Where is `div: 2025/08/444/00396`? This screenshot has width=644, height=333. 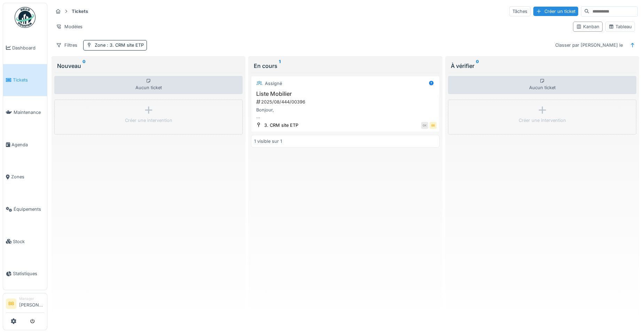 div: 2025/08/444/00396 is located at coordinates (346, 102).